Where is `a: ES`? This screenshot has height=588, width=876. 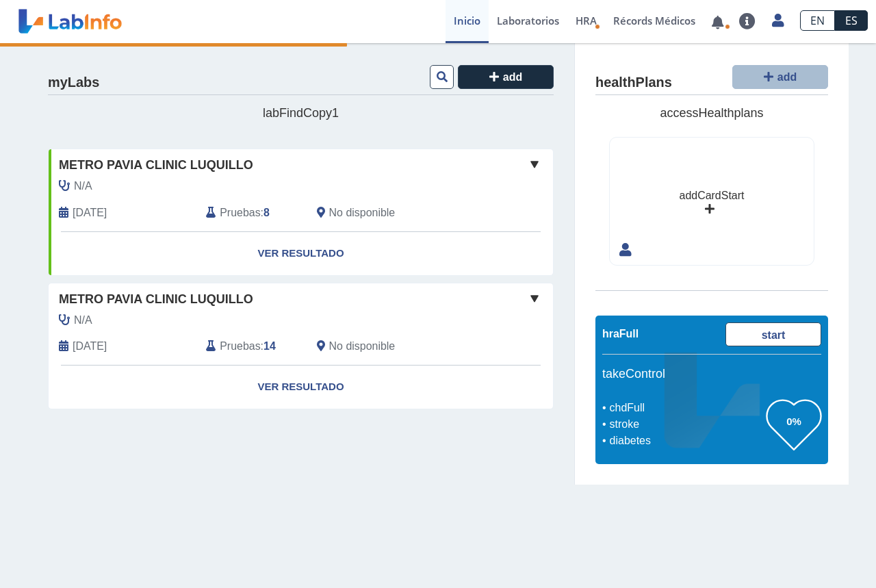 a: ES is located at coordinates (851, 20).